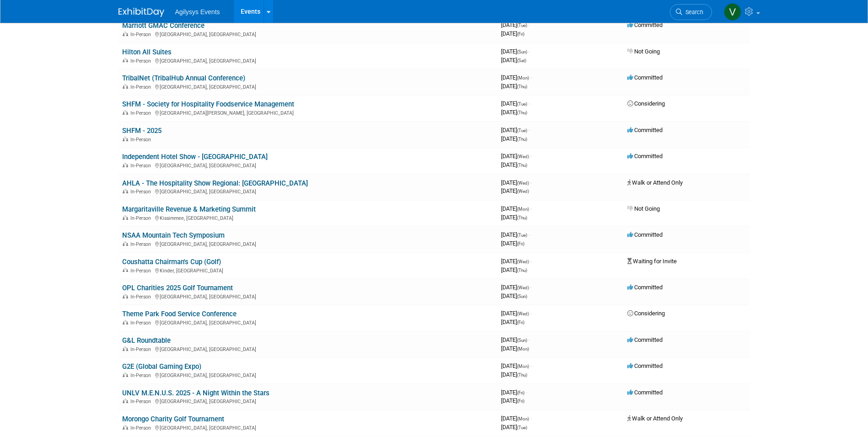  What do you see at coordinates (196, 393) in the screenshot?
I see `a: UNLV M.E.N.U.S. 2025 - A Night Within the Stars` at bounding box center [196, 393].